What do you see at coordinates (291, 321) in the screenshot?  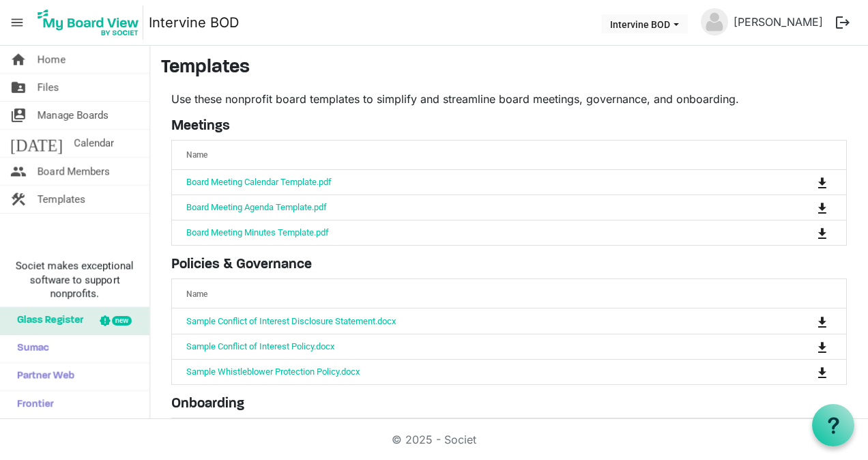 I see `a: Sample Conflict of Interest Disclosure Statement.docx` at bounding box center [291, 321].